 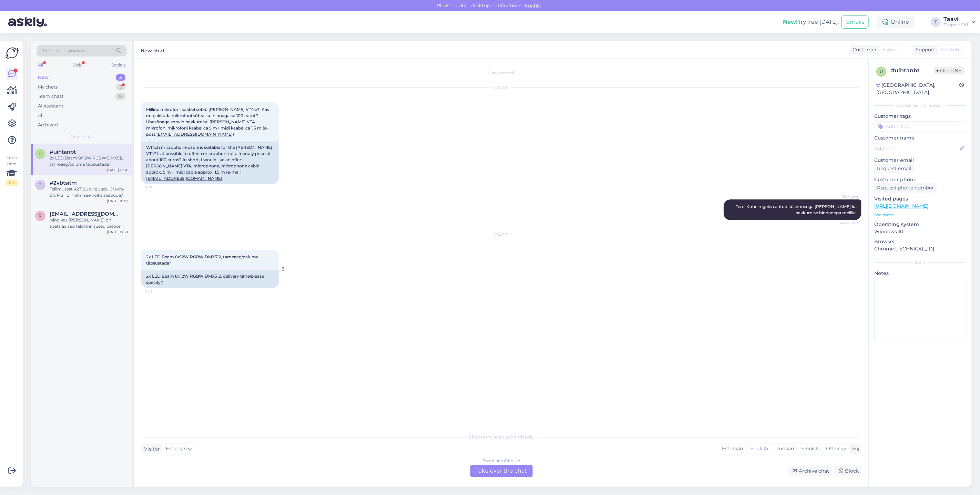 I want to click on div: Russian, so click(x=785, y=449).